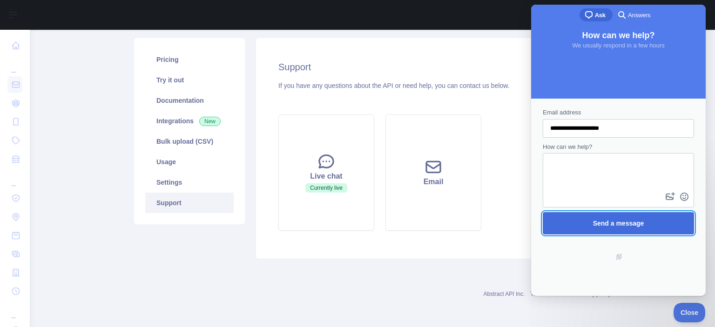 The image size is (715, 327). I want to click on button: Email, so click(433, 173).